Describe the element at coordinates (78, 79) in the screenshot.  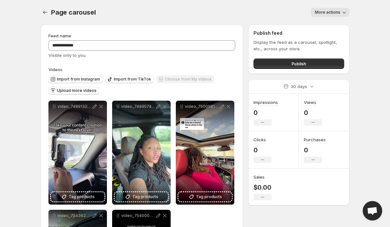
I see `span: Import from Instagram` at that location.